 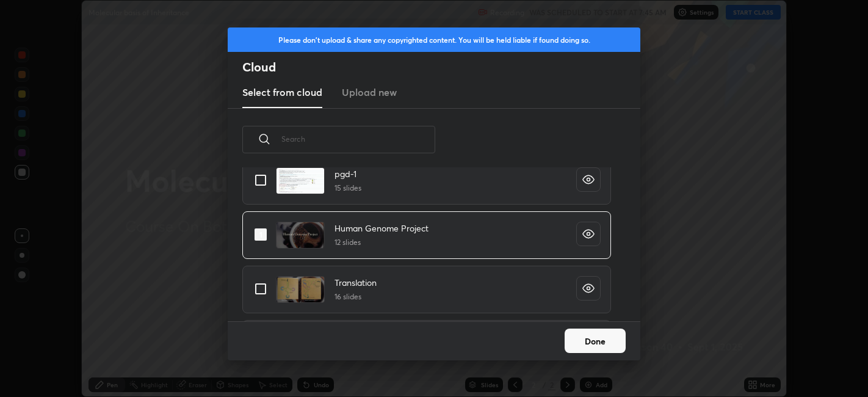 What do you see at coordinates (355, 282) in the screenshot?
I see `h4: Translation` at bounding box center [355, 282].